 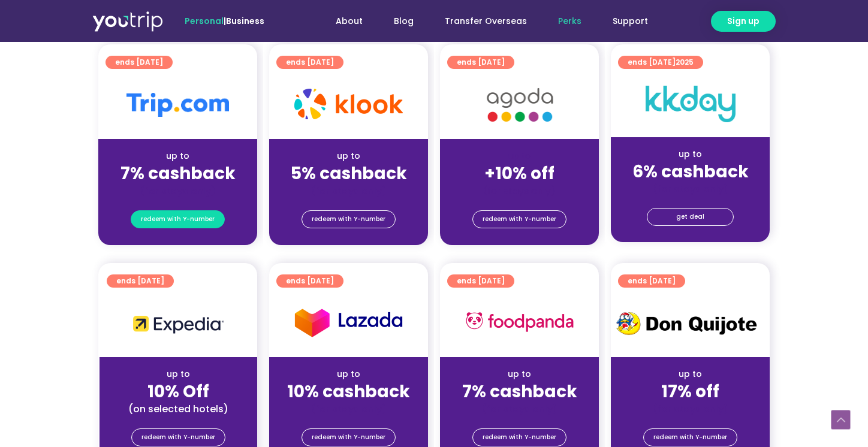 I want to click on a: Support, so click(x=630, y=21).